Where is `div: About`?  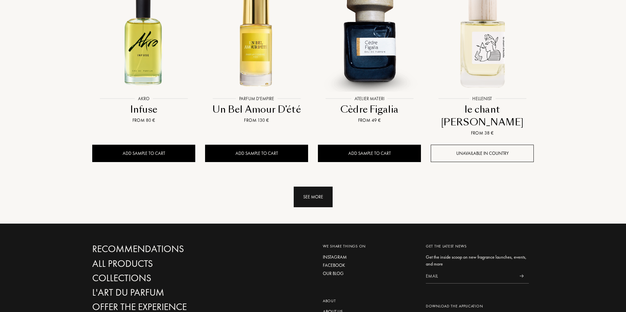
div: About is located at coordinates (369, 300).